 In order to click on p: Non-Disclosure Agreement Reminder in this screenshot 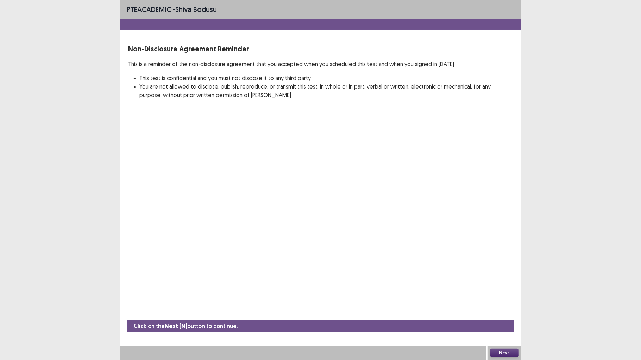, I will do `click(321, 49)`.